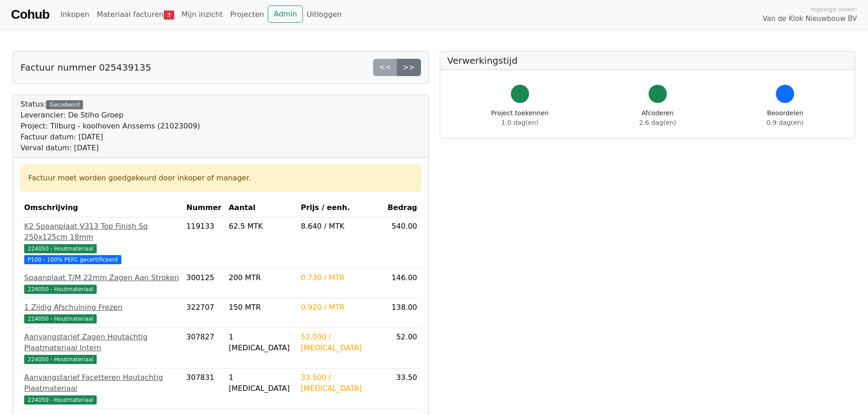 Image resolution: width=868 pixels, height=415 pixels. What do you see at coordinates (102, 307) in the screenshot?
I see `div: 1 Zijdig Afschuining Frezen` at bounding box center [102, 307].